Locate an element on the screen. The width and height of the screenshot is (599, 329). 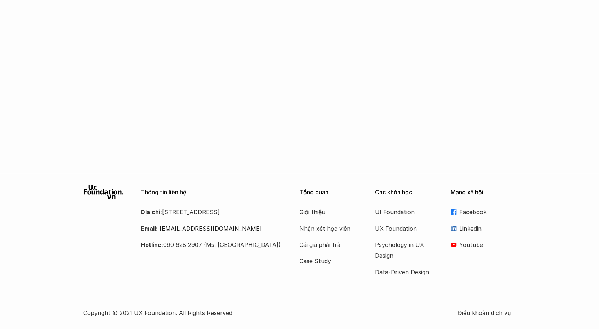
p: Mạng xã hội is located at coordinates (483, 192).